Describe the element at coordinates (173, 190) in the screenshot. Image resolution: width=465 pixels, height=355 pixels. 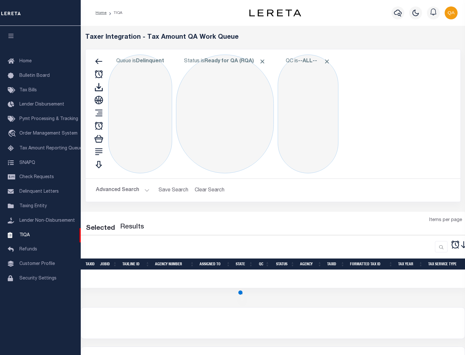
I see `button: Save Search` at that location.